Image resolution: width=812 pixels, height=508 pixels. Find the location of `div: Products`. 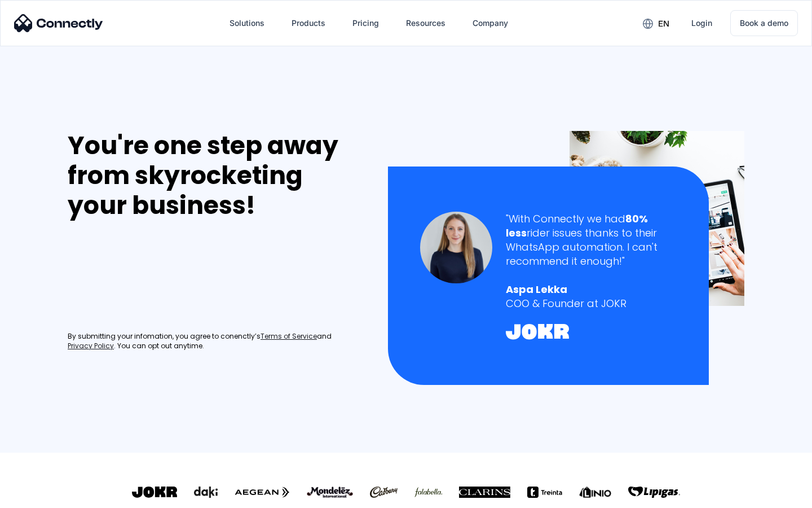

div: Products is located at coordinates (308, 23).